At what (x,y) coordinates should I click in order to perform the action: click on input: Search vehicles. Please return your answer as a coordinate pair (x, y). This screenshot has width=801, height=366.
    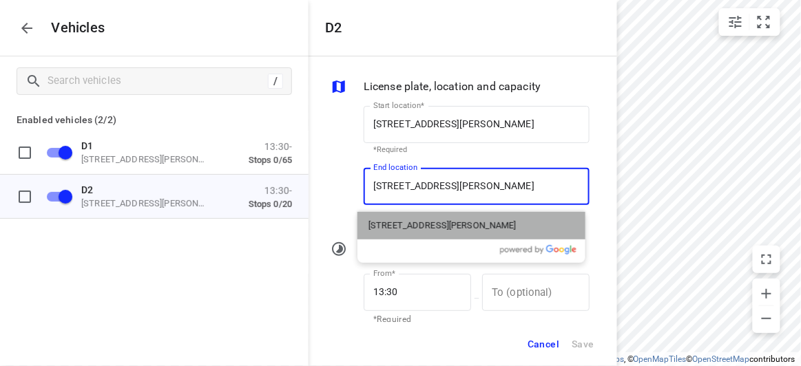
    Looking at the image, I should click on (158, 81).